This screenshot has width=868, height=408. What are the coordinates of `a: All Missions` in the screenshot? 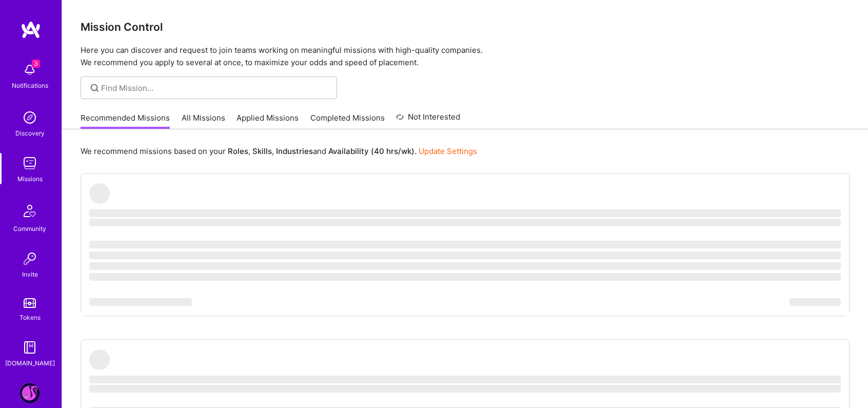 It's located at (204, 121).